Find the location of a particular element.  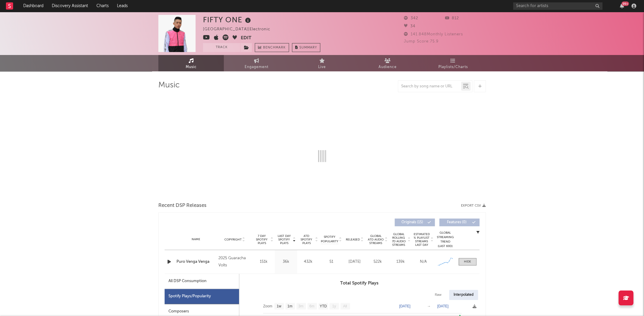

a: Live is located at coordinates (322, 63).